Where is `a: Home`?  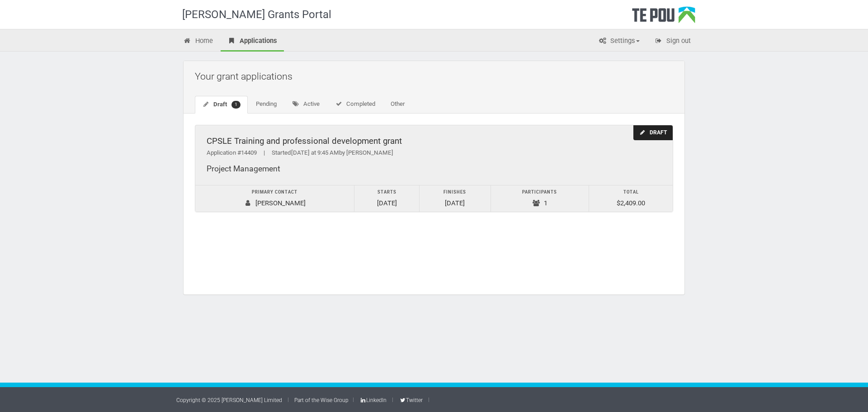 a: Home is located at coordinates (198, 42).